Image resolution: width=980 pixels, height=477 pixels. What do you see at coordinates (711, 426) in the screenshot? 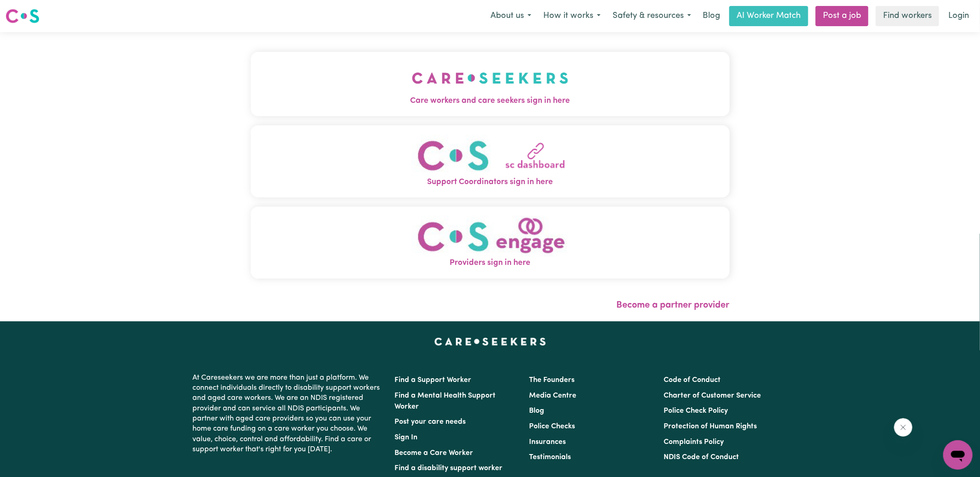
I see `a: Protection of Human Rights` at bounding box center [711, 426].